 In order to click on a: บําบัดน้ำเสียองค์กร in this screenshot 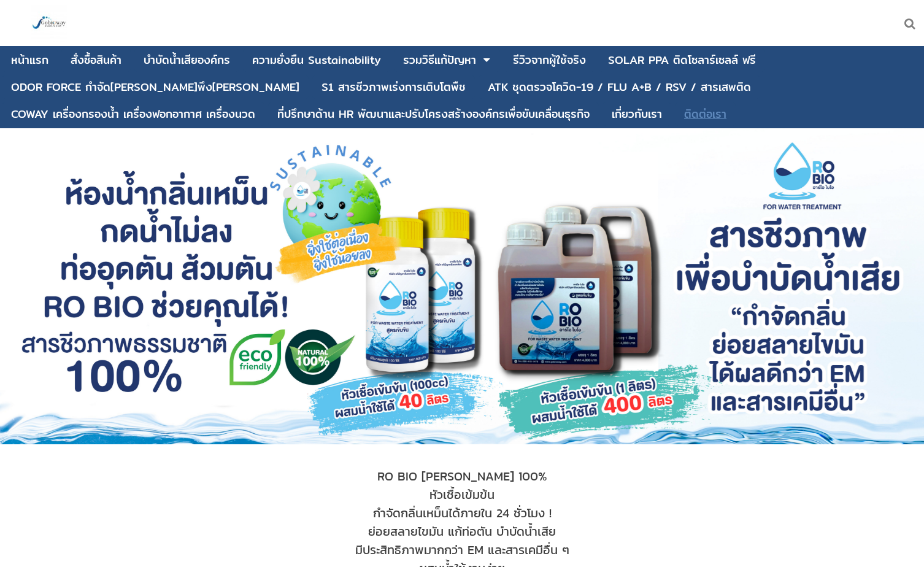, I will do `click(186, 60)`.